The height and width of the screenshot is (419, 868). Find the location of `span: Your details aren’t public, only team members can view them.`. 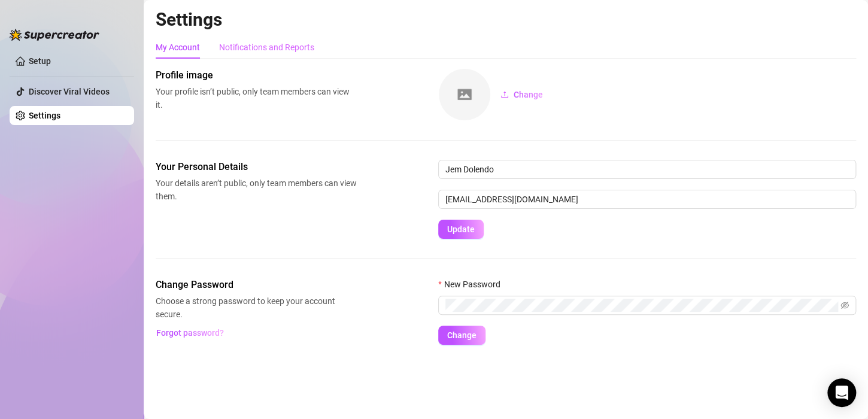

span: Your details aren’t public, only team members can view them. is located at coordinates (256, 190).